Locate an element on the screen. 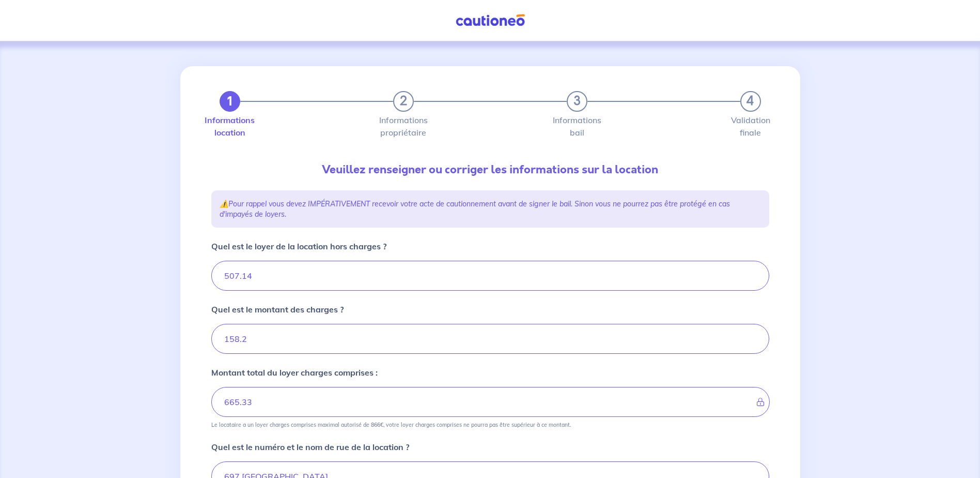 This screenshot has width=980, height=478. p: Quel est le loyer de la location hors charges ? is located at coordinates (299, 246).